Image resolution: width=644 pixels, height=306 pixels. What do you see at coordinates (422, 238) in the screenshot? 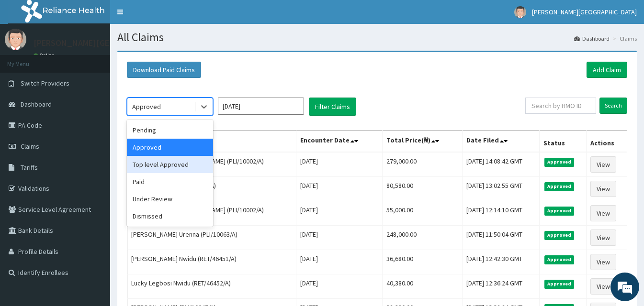
I see `td: 248,000.00` at bounding box center [422, 238].